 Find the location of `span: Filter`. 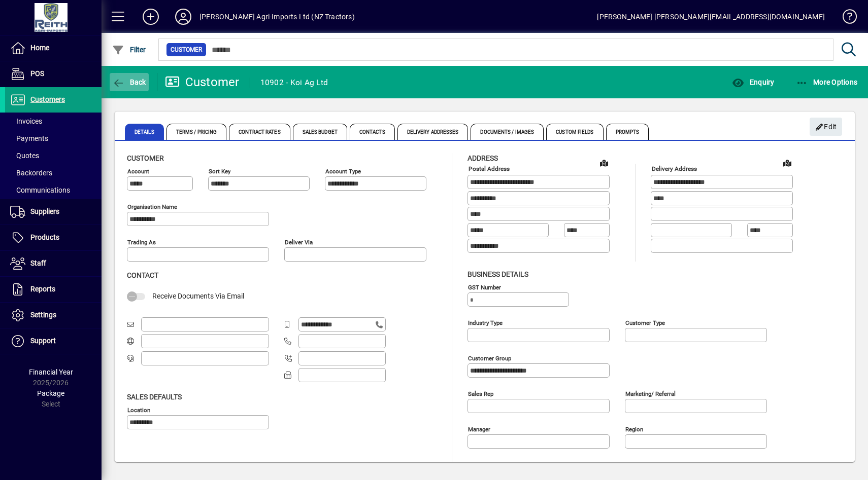

span: Filter is located at coordinates (129, 50).